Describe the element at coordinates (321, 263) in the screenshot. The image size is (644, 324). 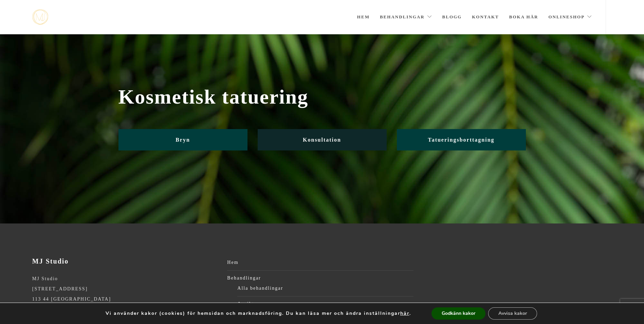
I see `a: Hem` at that location.